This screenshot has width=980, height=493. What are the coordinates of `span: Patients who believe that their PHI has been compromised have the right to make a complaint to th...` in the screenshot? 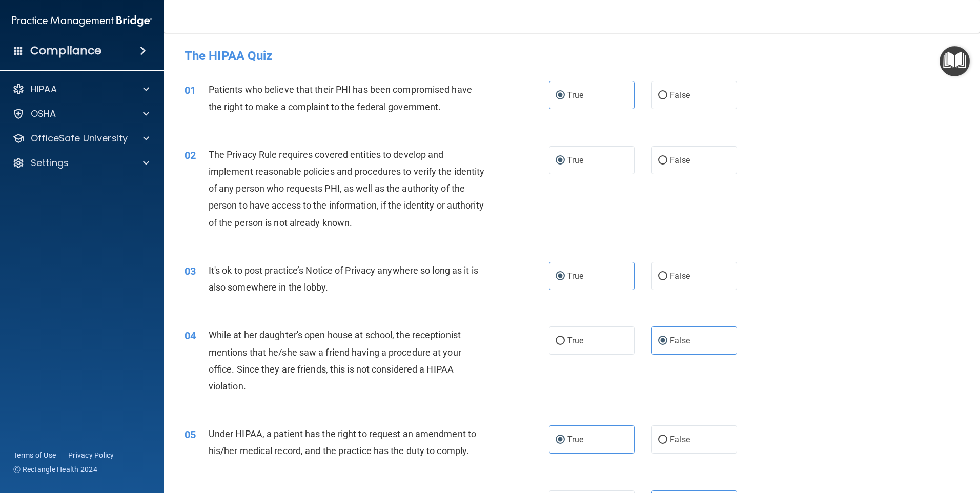 It's located at (341, 98).